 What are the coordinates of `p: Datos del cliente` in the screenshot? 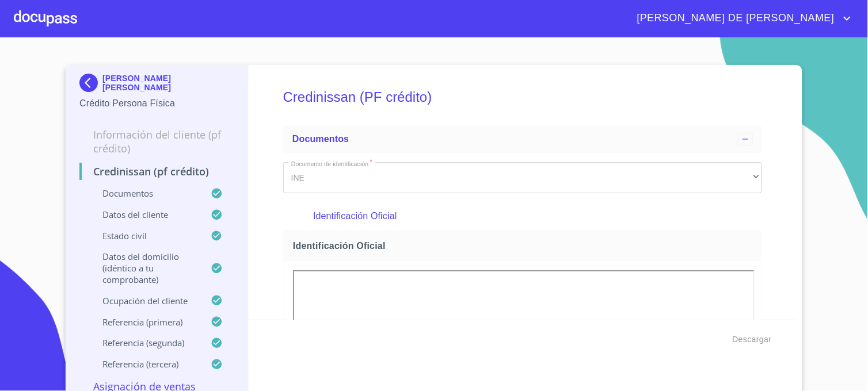 It's located at (145, 215).